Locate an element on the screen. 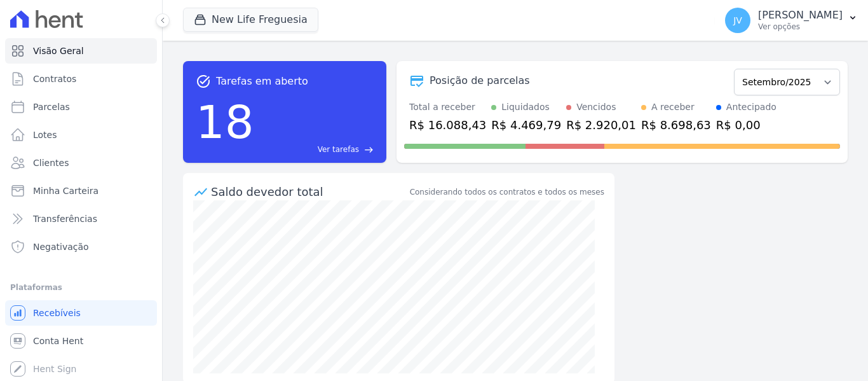 The width and height of the screenshot is (868, 381). div: Total a receber is located at coordinates (448, 107).